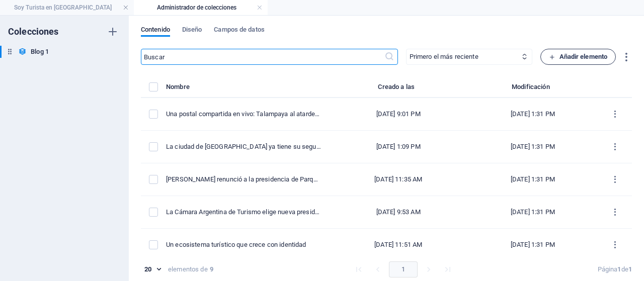 The width and height of the screenshot is (644, 281). I want to click on h4: Administrador de colecciones, so click(201, 8).